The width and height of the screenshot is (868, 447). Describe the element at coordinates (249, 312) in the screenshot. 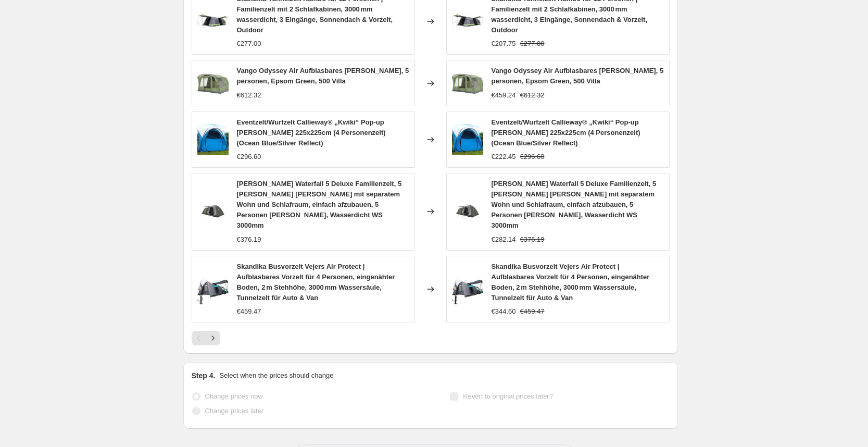

I see `div: €459.47` at that location.